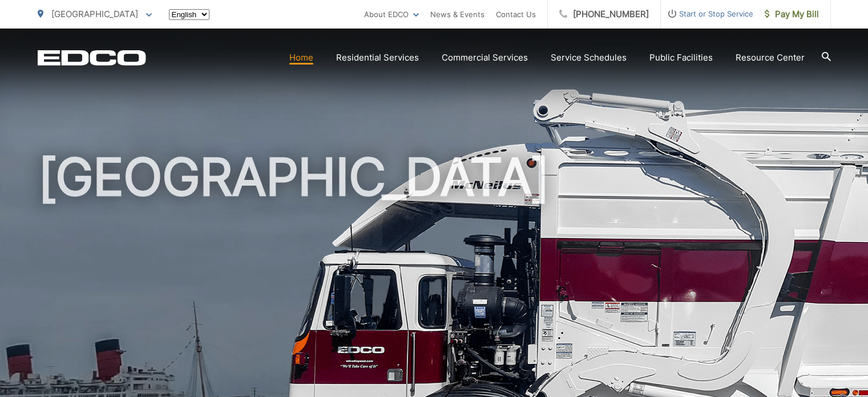 This screenshot has height=397, width=868. Describe the element at coordinates (588, 58) in the screenshot. I see `a: Service Schedules` at that location.